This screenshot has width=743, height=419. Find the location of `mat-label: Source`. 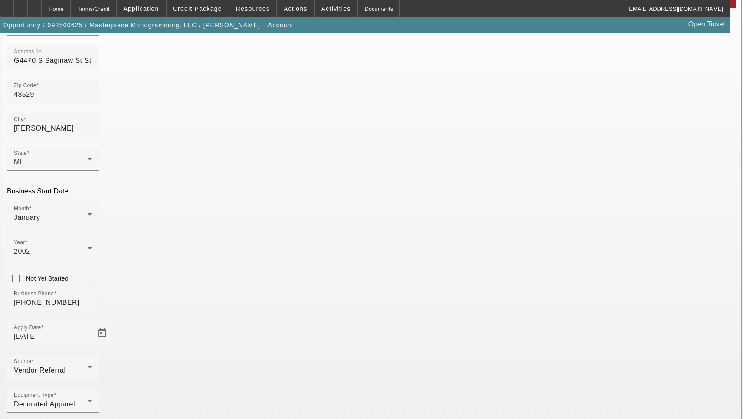

mat-label: Source is located at coordinates (23, 361).